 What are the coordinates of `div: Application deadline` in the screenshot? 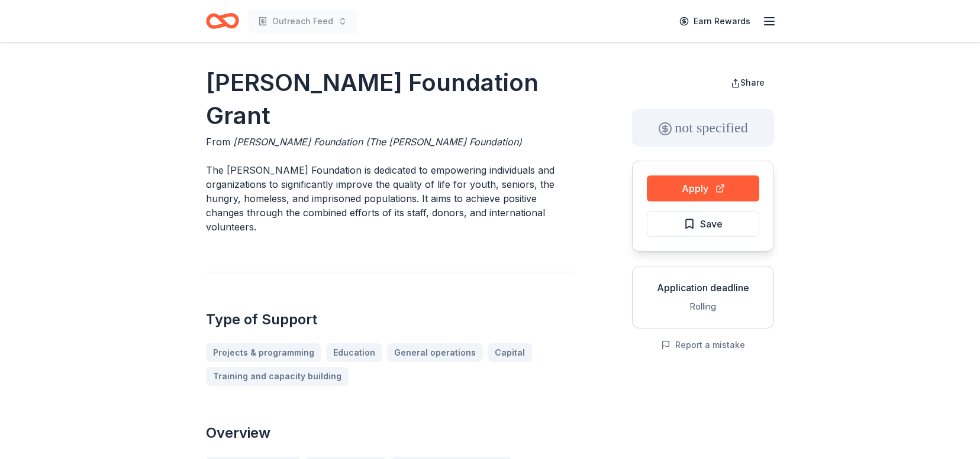 It's located at (703, 288).